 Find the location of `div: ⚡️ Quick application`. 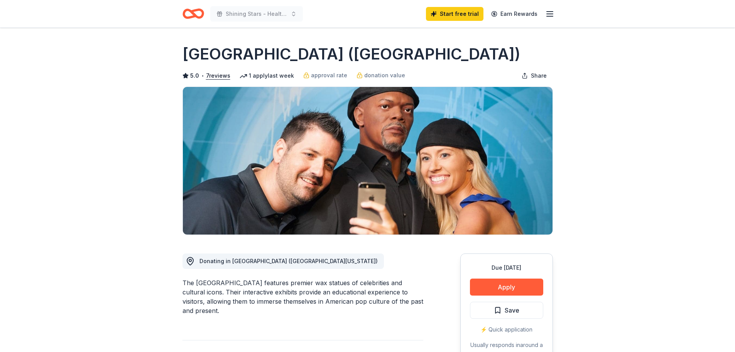

div: ⚡️ Quick application is located at coordinates (507, 329).